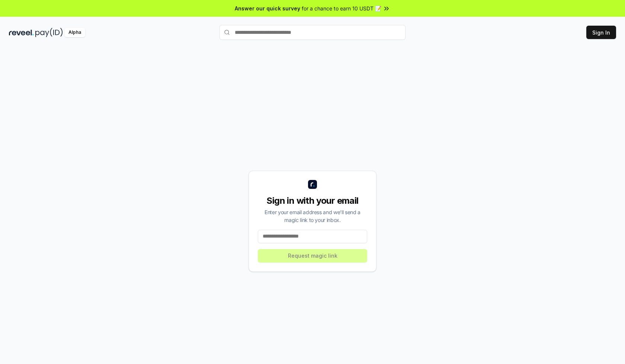  I want to click on img: logo_small, so click(313, 184).